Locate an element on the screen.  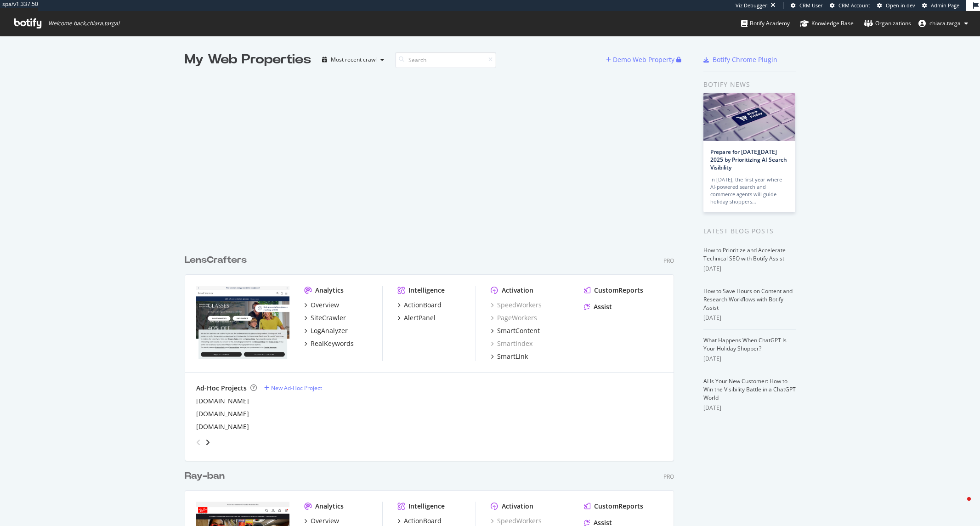
div: Botify Chrome Plugin is located at coordinates (744, 60).